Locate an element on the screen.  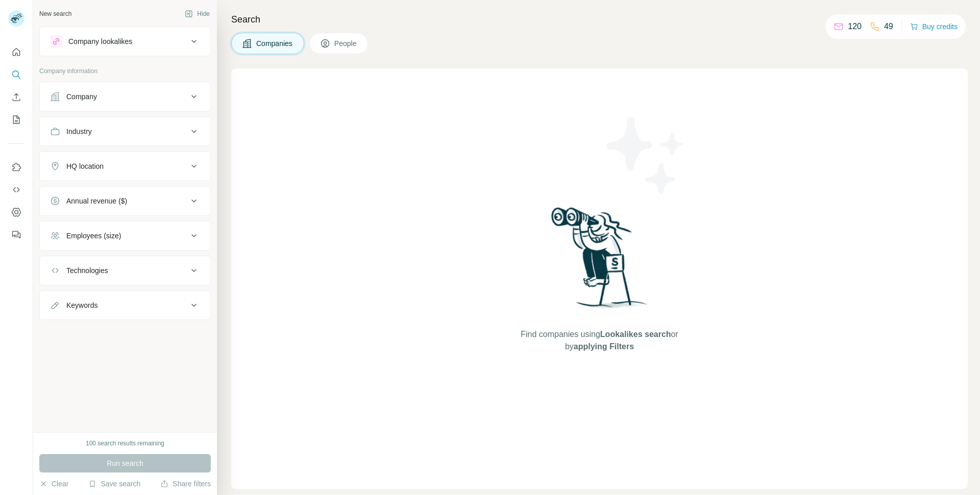
p: Company information is located at coordinates (125, 71).